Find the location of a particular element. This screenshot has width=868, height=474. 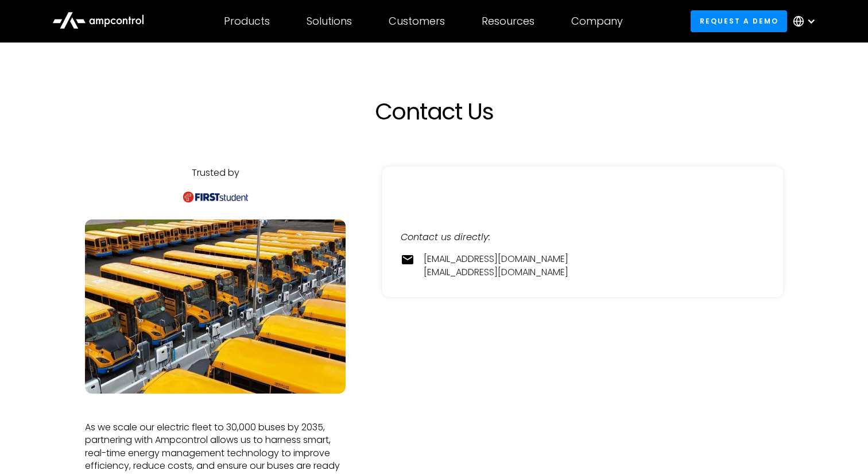

div: Solutions is located at coordinates (329, 21).